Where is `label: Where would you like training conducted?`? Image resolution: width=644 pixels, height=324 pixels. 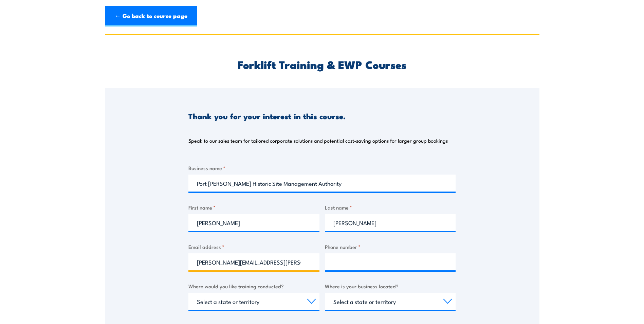
label: Where would you like training conducted? is located at coordinates (254, 285).